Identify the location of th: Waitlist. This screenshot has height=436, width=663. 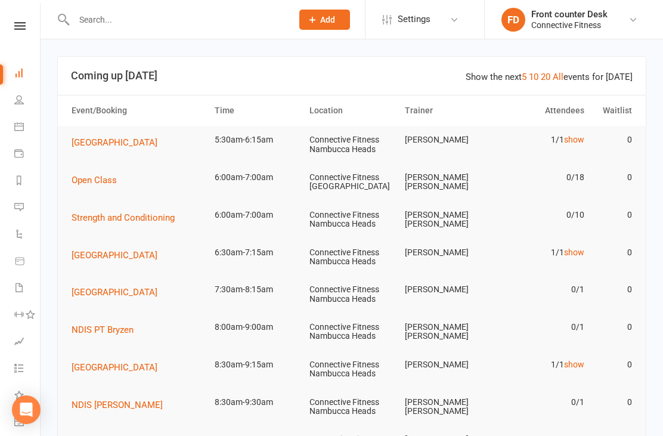
(613, 110).